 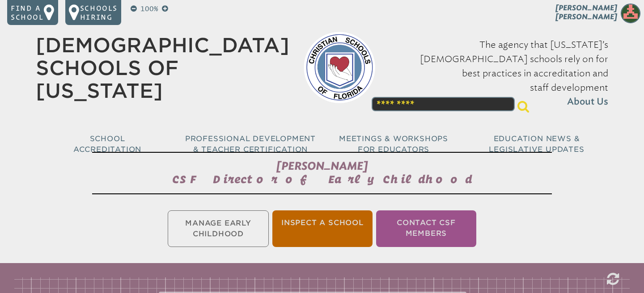 I want to click on li: Contact CSF Members, so click(x=426, y=229).